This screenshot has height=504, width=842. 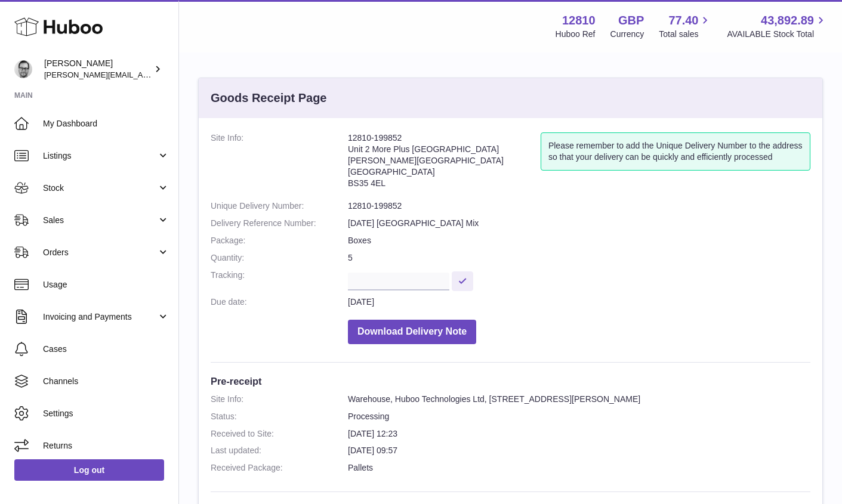 What do you see at coordinates (579, 467) in the screenshot?
I see `dd: Pallets` at bounding box center [579, 467].